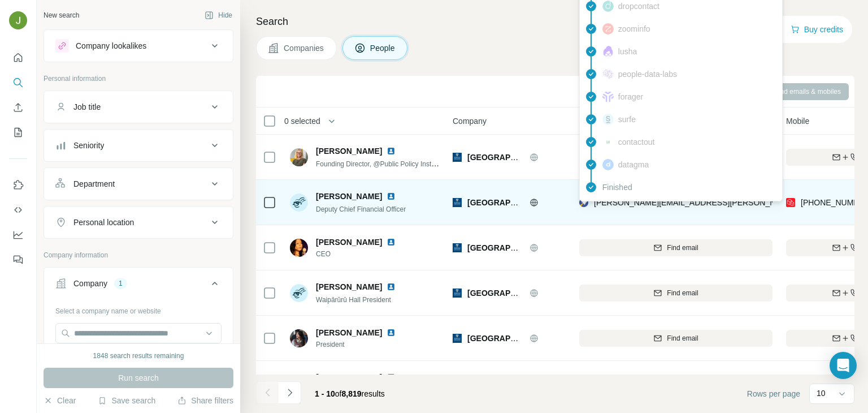 This screenshot has width=868, height=413. What do you see at coordinates (617, 187) in the screenshot?
I see `span: Finished` at bounding box center [617, 187].